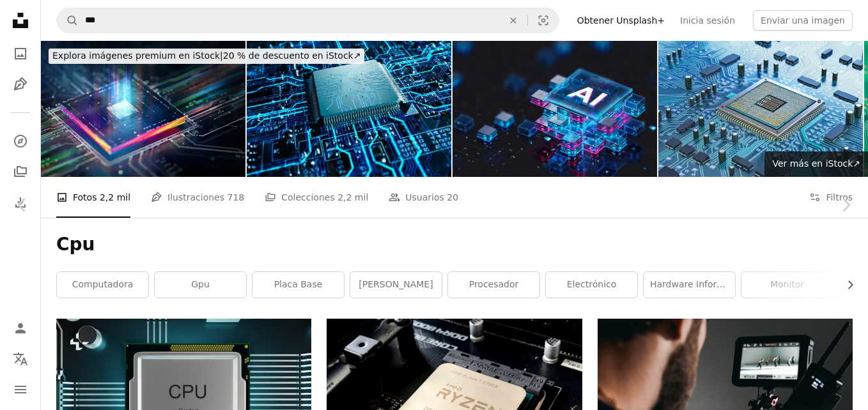  I want to click on a: Explorar, so click(20, 141).